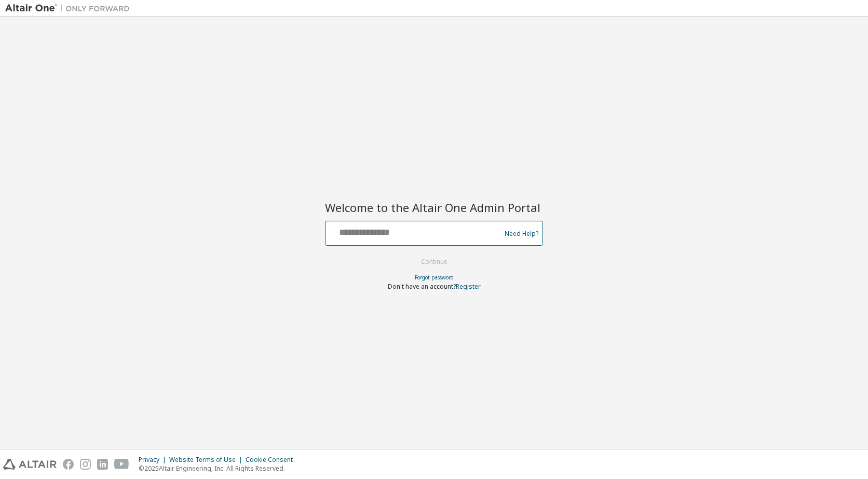  What do you see at coordinates (68, 464) in the screenshot?
I see `img: facebook.svg` at bounding box center [68, 464].